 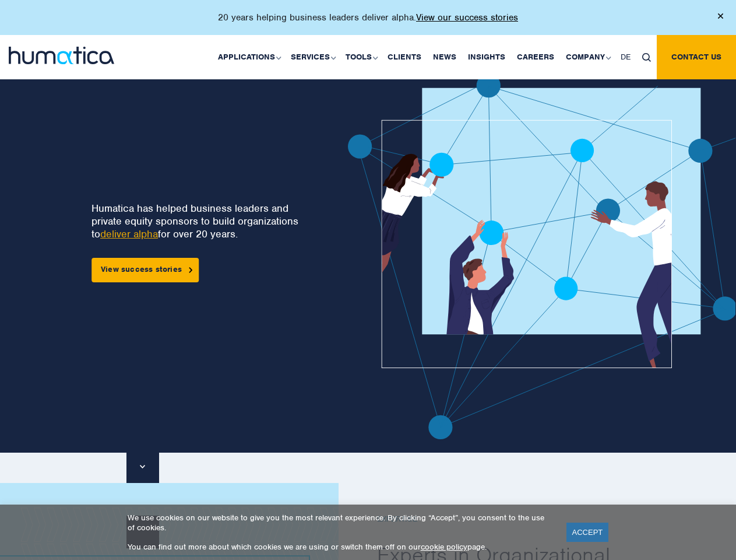 I want to click on img: search_icon, so click(x=646, y=58).